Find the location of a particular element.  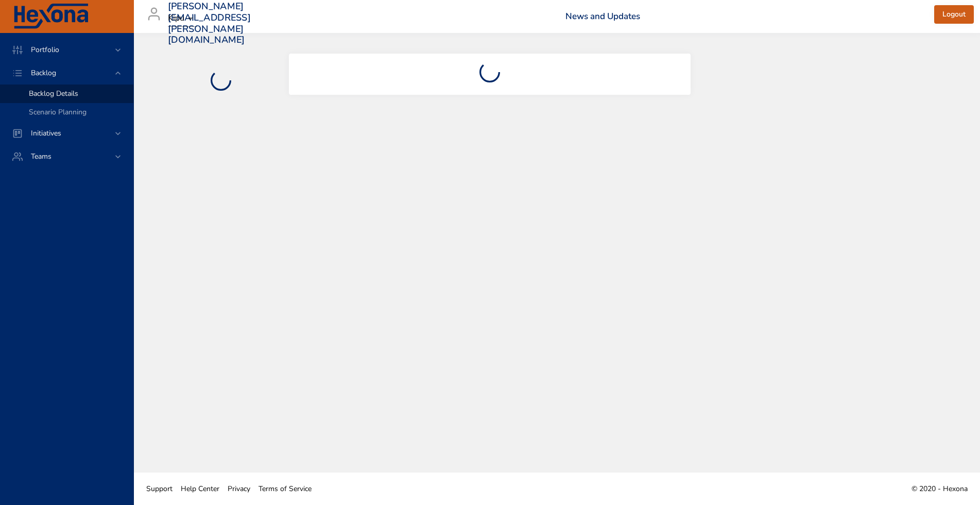

span: Privacy is located at coordinates (239, 489).